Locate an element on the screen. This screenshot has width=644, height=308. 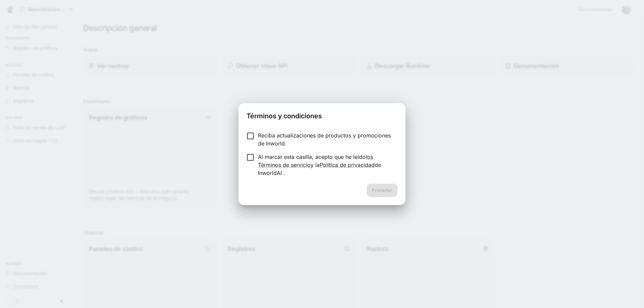
font: los Términos de servicio is located at coordinates (315, 161).